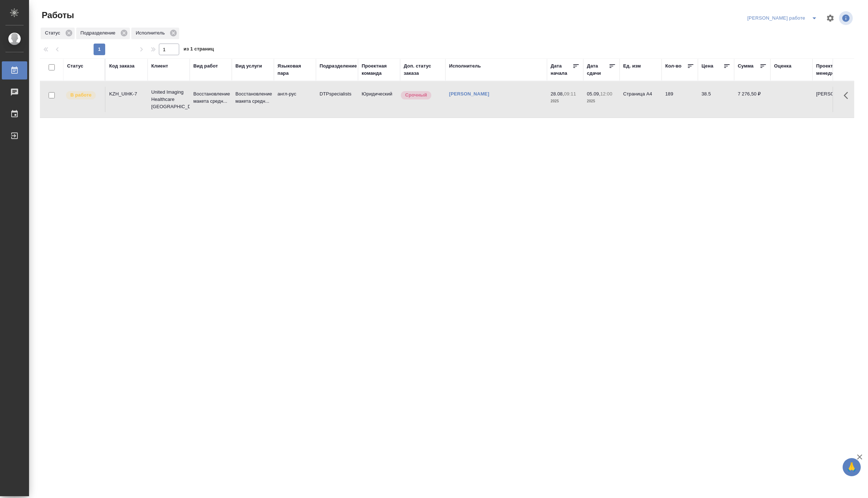 This screenshot has height=498, width=868. What do you see at coordinates (199, 50) in the screenshot?
I see `span: из 1 страниц` at bounding box center [199, 50].